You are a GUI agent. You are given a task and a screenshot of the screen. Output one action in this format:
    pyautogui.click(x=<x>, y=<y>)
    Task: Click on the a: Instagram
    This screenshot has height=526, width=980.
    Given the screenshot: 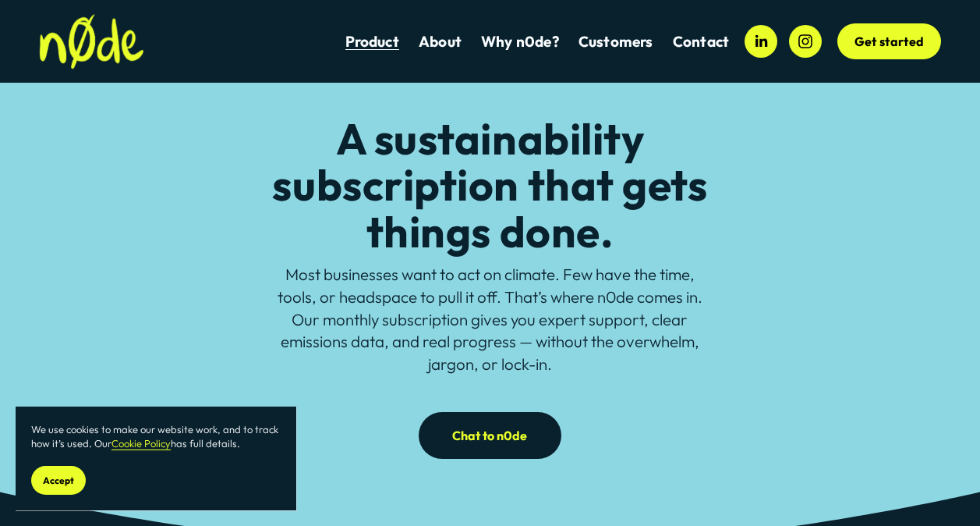 What is the action you would take?
    pyautogui.click(x=805, y=41)
    